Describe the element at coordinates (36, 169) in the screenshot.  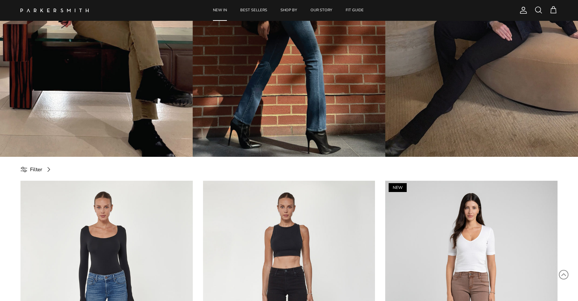
I see `span: Filter` at that location.